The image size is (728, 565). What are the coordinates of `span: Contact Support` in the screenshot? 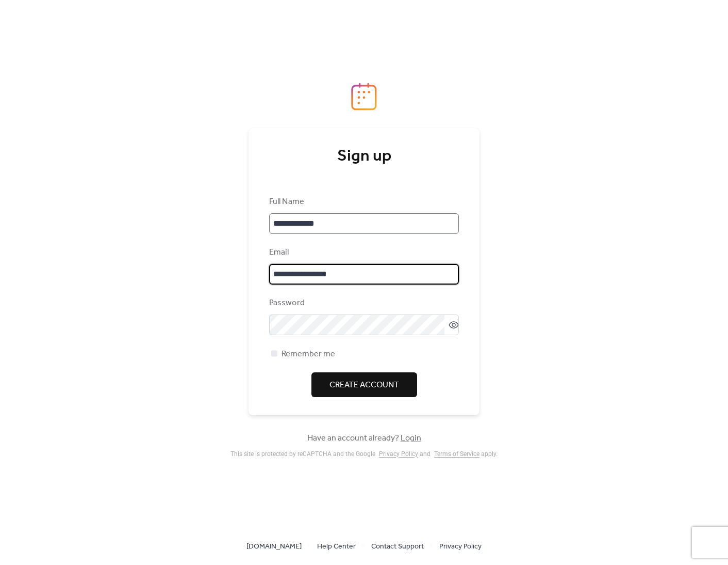 It's located at (398, 546).